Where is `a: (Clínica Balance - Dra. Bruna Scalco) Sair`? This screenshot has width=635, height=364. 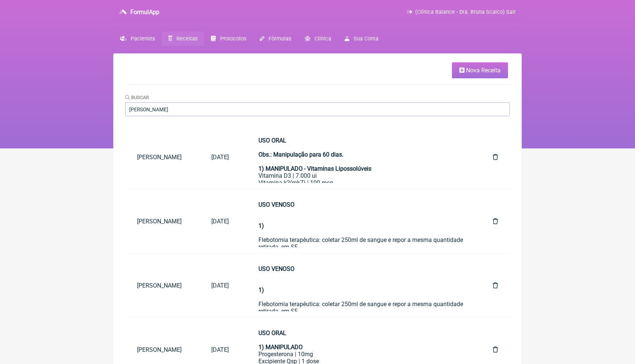 a: (Clínica Balance - Dra. Bruna Scalco) Sair is located at coordinates (461, 12).